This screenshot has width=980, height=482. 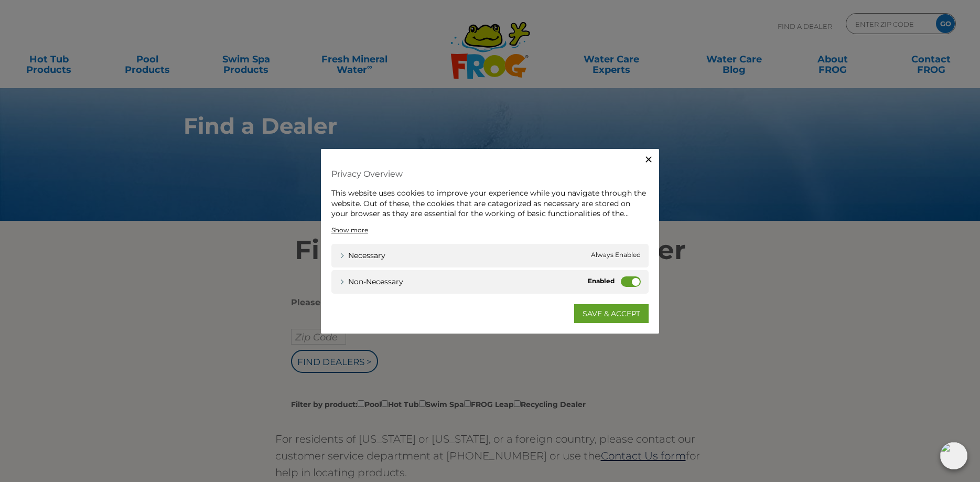 What do you see at coordinates (612, 313) in the screenshot?
I see `a: SAVE & ACCEPT` at bounding box center [612, 313].